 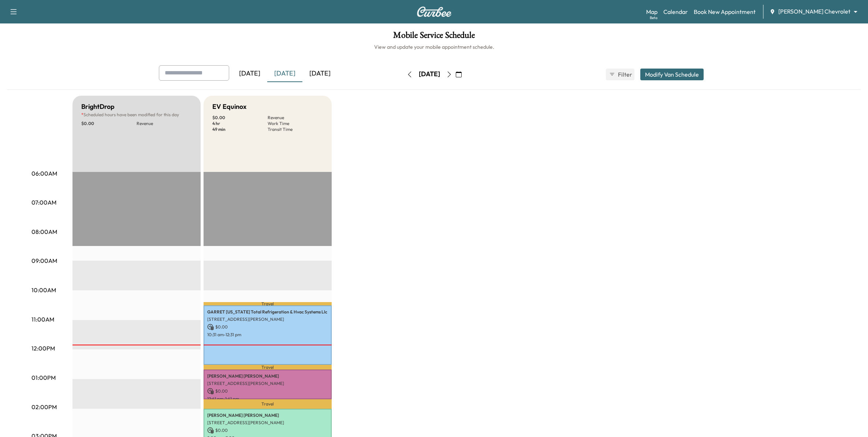 I want to click on a: Book New Appointment, so click(x=724, y=12).